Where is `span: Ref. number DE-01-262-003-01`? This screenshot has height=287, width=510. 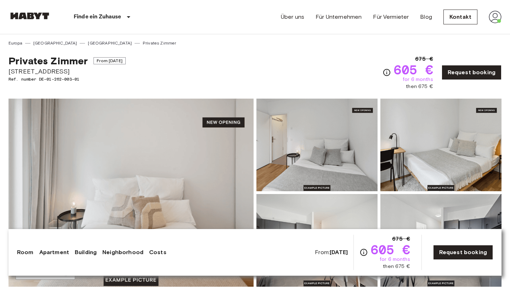
span: Ref. number DE-01-262-003-01 is located at coordinates (67, 79).